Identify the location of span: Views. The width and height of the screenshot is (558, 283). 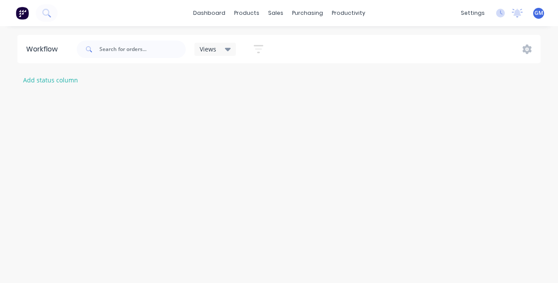
(208, 49).